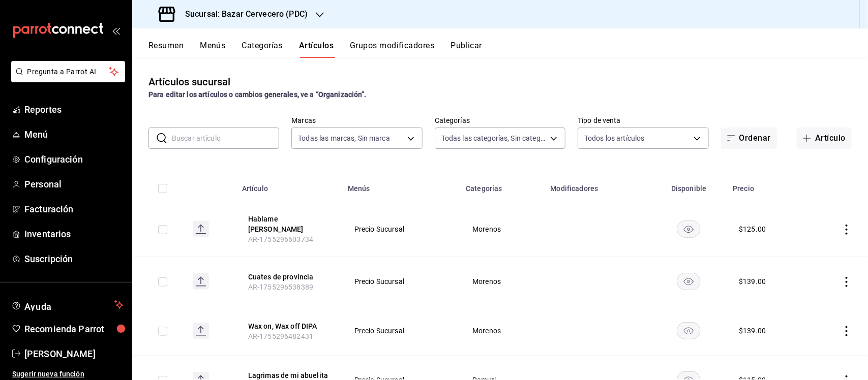 This screenshot has height=380, width=868. Describe the element at coordinates (73, 184) in the screenshot. I see `span: Personal` at that location.